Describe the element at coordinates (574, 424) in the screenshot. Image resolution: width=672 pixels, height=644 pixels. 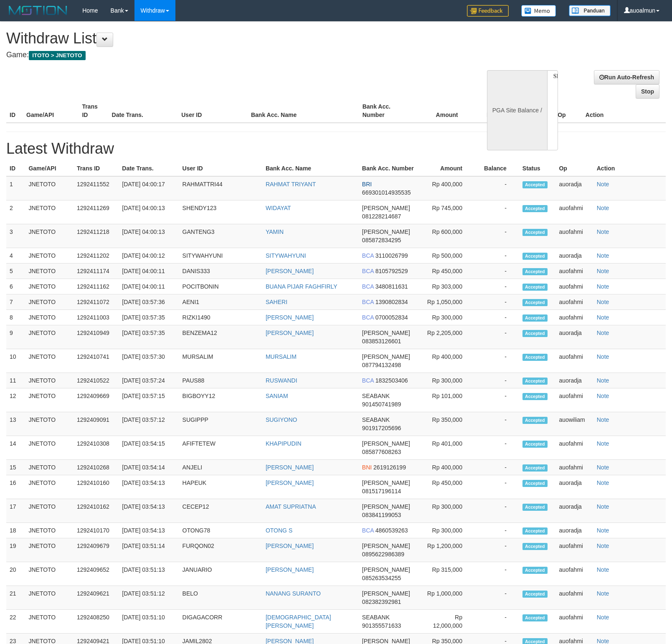
I see `td: auowiliam` at that location.